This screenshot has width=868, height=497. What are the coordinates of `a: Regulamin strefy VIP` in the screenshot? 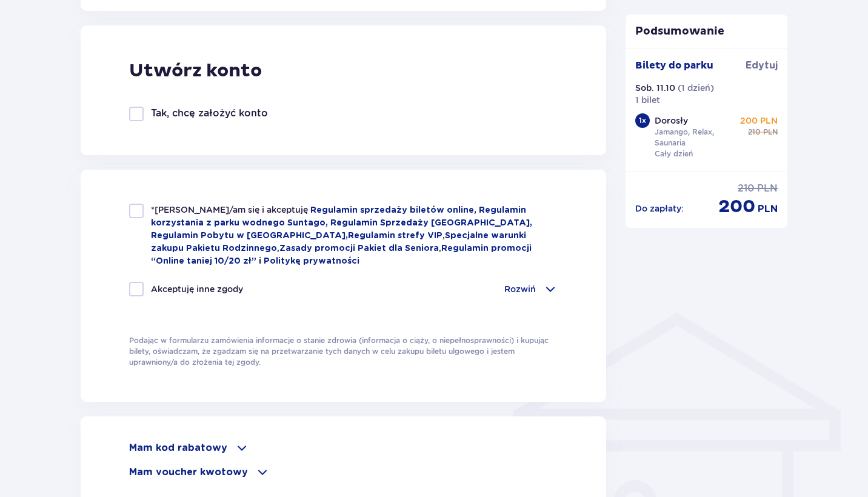 It's located at (395, 236).